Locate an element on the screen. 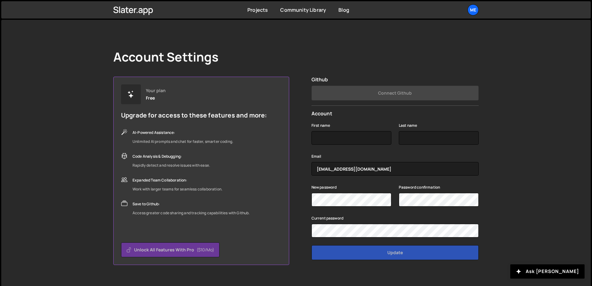 This screenshot has height=286, width=592. label: Password confirmation is located at coordinates (419, 188).